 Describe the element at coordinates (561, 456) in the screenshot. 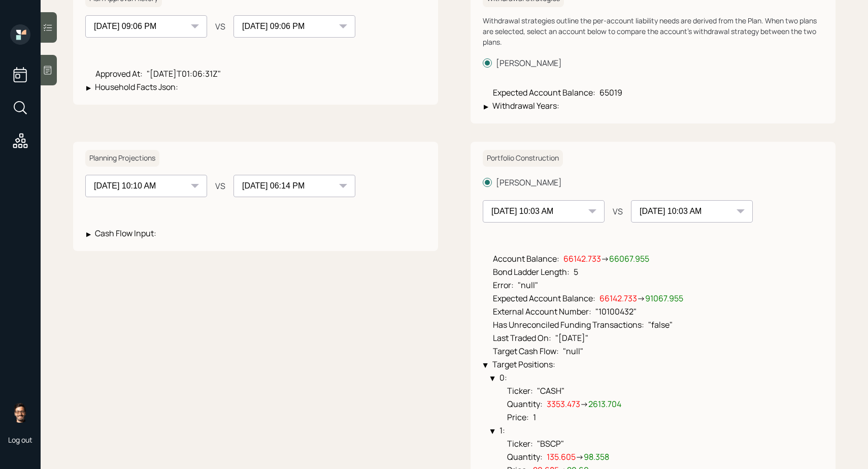

I see `span: 135.605` at that location.